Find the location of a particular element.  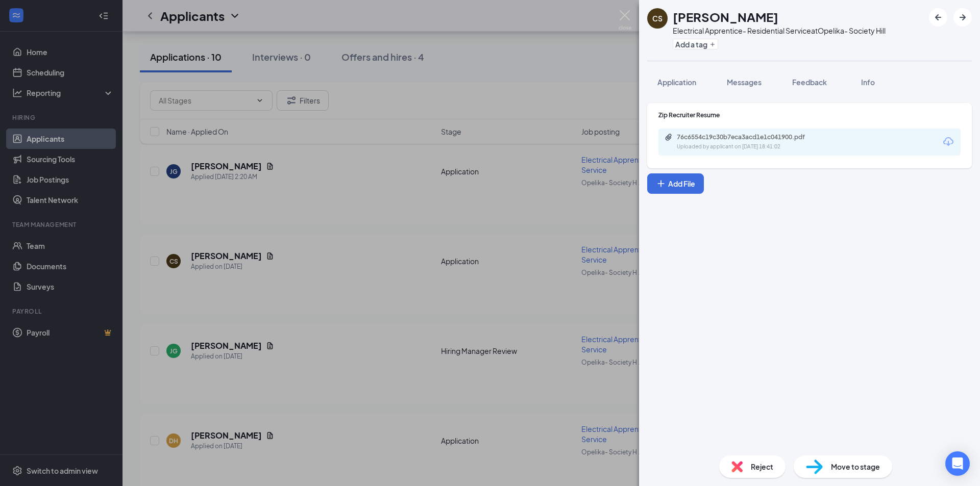

div: CS is located at coordinates (657, 19).